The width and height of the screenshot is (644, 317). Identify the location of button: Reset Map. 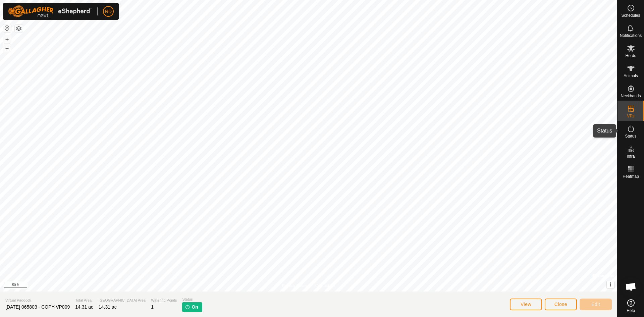
(7, 28).